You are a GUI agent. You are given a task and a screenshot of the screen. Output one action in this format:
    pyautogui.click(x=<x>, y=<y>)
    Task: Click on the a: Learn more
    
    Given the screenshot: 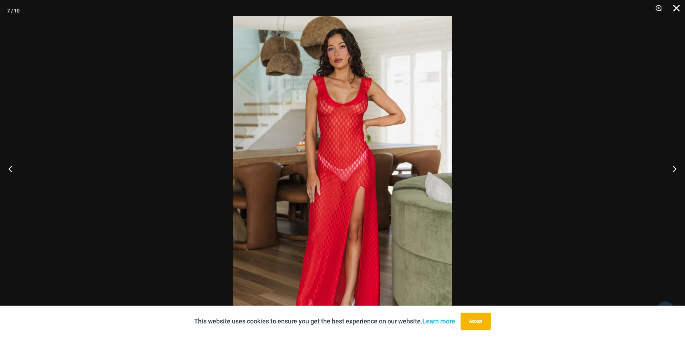 What is the action you would take?
    pyautogui.click(x=439, y=321)
    